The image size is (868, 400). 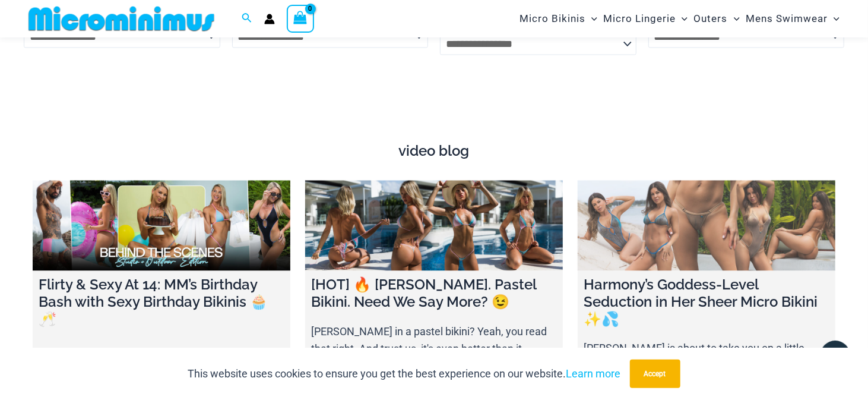 What do you see at coordinates (301, 18) in the screenshot?
I see `a: View Shopping Cart, empty` at bounding box center [301, 18].